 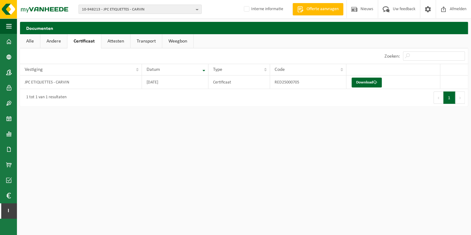 I want to click on span: Offerte aanvragen, so click(x=323, y=9).